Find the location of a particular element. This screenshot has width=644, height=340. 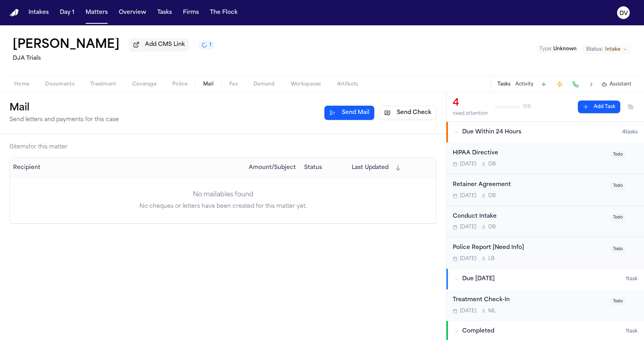

span: 1 is located at coordinates (210, 45).